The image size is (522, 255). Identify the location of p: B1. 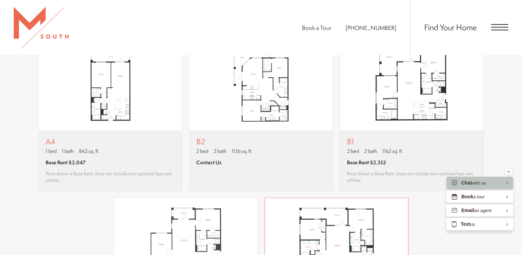
(411, 141).